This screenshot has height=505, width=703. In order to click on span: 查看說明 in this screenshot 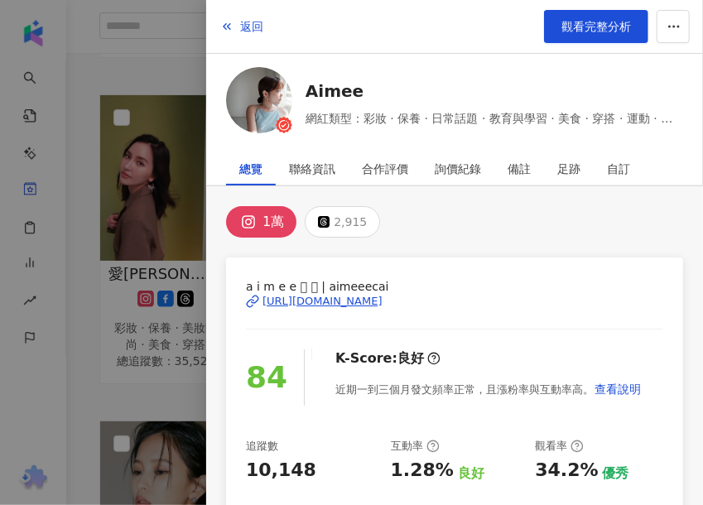, I will do `click(617, 389)`.